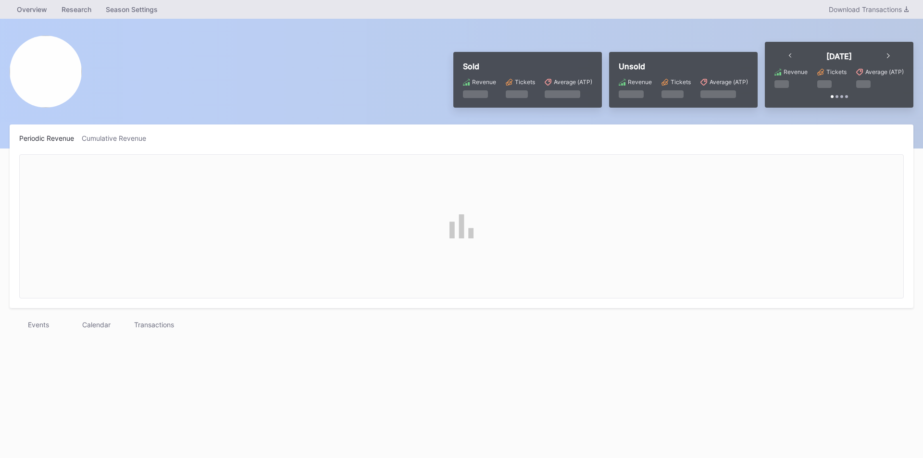  I want to click on a: Season Settings, so click(132, 9).